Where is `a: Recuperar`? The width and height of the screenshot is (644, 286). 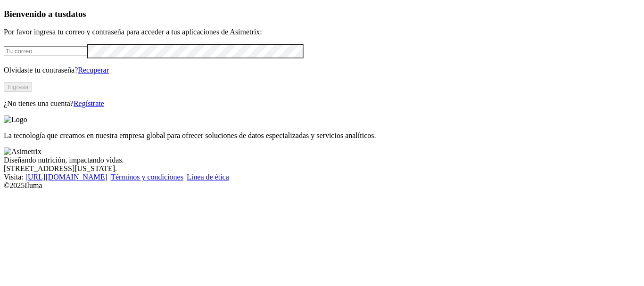 a: Recuperar is located at coordinates (93, 70).